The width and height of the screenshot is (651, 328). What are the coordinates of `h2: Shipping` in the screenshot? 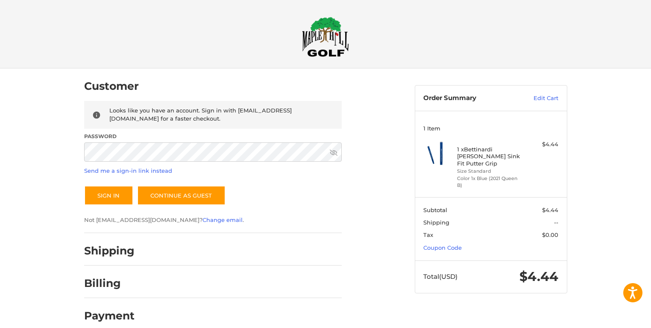 It's located at (109, 250).